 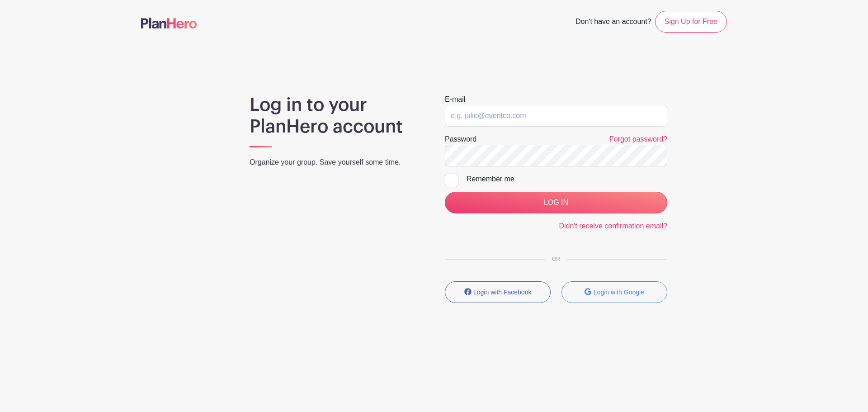 What do you see at coordinates (691, 22) in the screenshot?
I see `a: Sign Up for Free` at bounding box center [691, 22].